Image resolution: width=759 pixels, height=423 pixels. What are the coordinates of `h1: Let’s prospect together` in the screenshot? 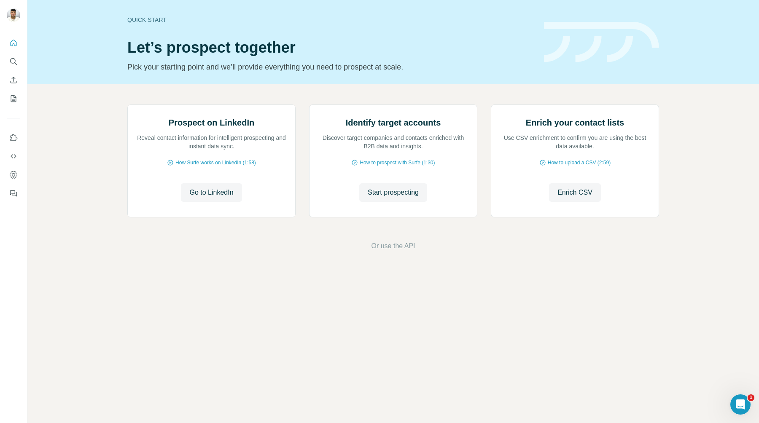 It's located at (330, 48).